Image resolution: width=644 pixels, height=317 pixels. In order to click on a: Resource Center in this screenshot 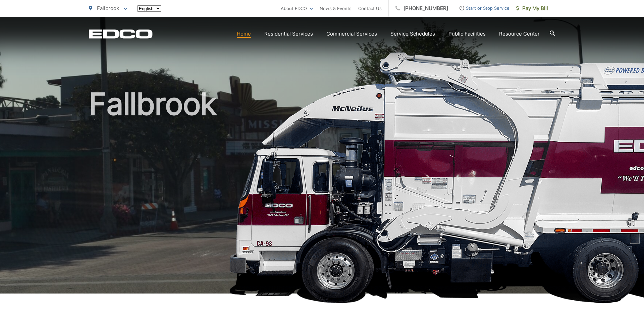, I will do `click(520, 34)`.